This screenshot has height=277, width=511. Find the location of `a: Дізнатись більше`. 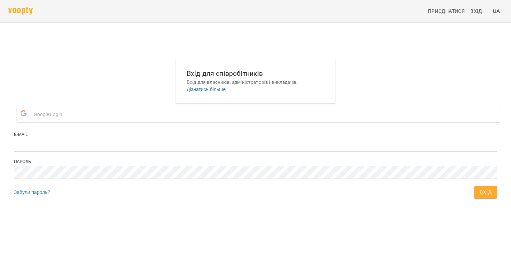

a: Дізнатись більше is located at coordinates (206, 89).